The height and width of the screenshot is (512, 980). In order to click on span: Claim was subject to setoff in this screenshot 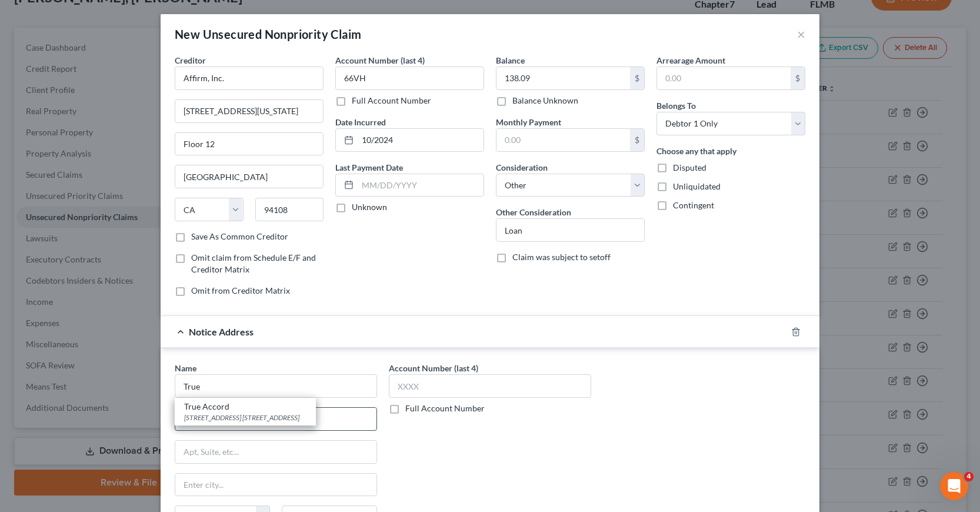, I will do `click(561, 257)`.